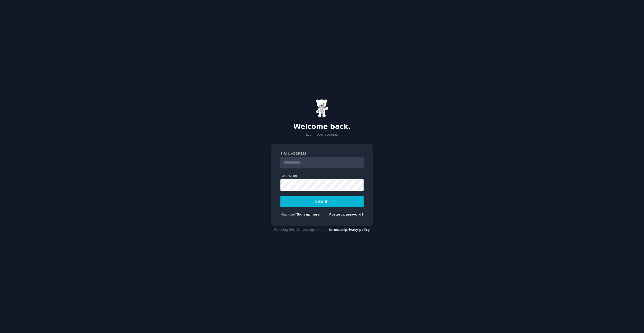 Image resolution: width=644 pixels, height=333 pixels. Describe the element at coordinates (309, 214) in the screenshot. I see `a: Sign up here` at that location.